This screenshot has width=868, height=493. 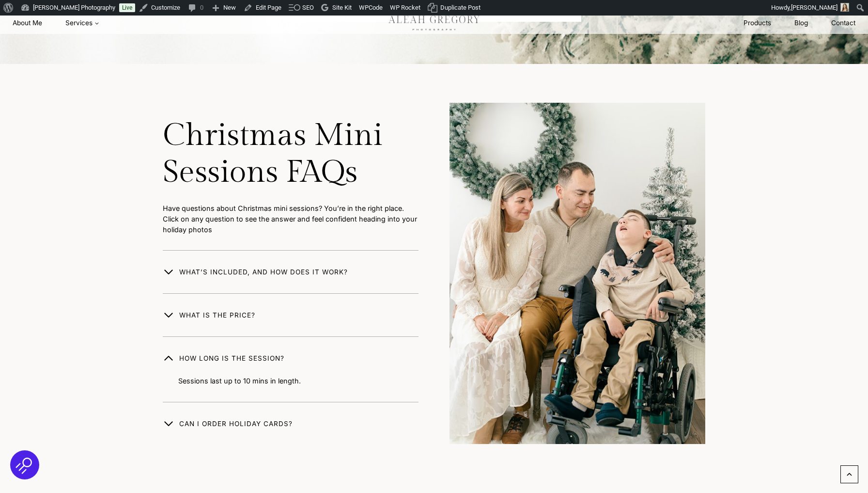 What do you see at coordinates (231, 358) in the screenshot?
I see `span: HOW LONG is the SESSION?` at bounding box center [231, 358].